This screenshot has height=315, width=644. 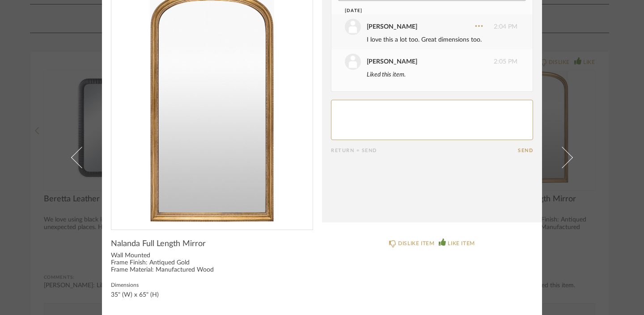 I want to click on span: Nalanda Full Length Mirror, so click(x=158, y=244).